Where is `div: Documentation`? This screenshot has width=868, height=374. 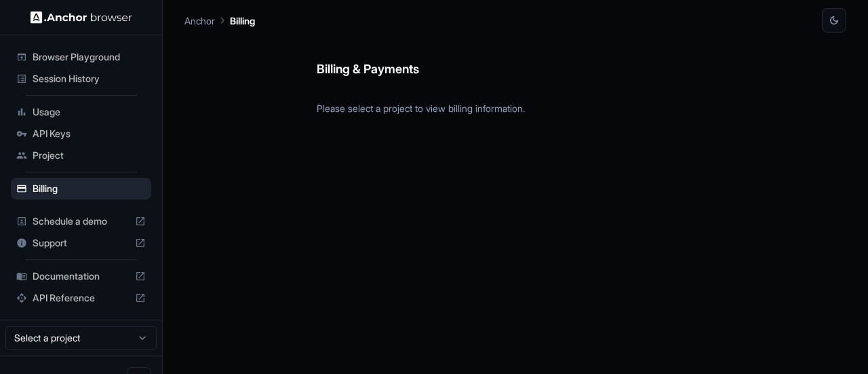
div: Documentation is located at coordinates (80, 276).